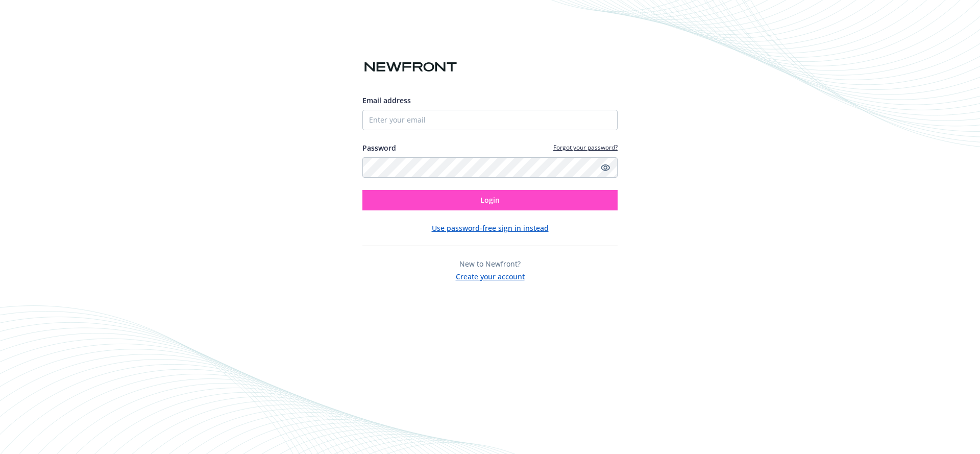 The image size is (980, 454). Describe the element at coordinates (490, 168) in the screenshot. I see `input: Enter your password` at that location.